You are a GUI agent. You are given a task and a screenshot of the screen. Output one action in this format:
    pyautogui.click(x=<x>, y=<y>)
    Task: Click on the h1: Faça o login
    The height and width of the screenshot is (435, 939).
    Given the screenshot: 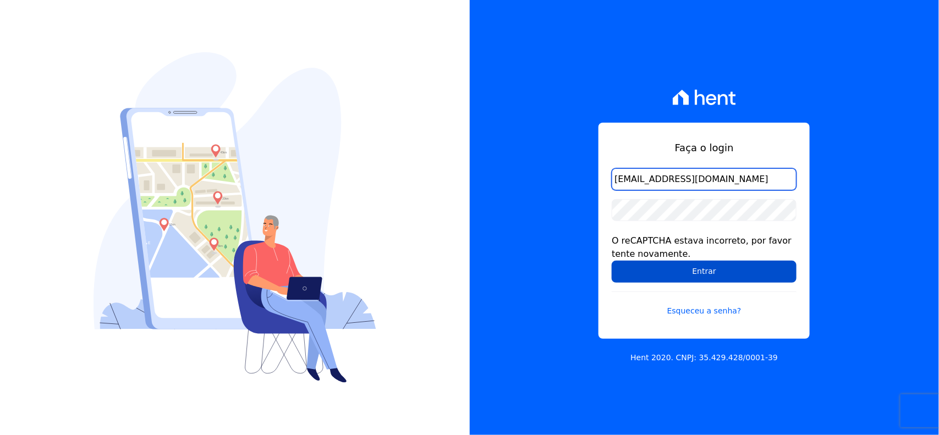 What is the action you would take?
    pyautogui.click(x=704, y=147)
    